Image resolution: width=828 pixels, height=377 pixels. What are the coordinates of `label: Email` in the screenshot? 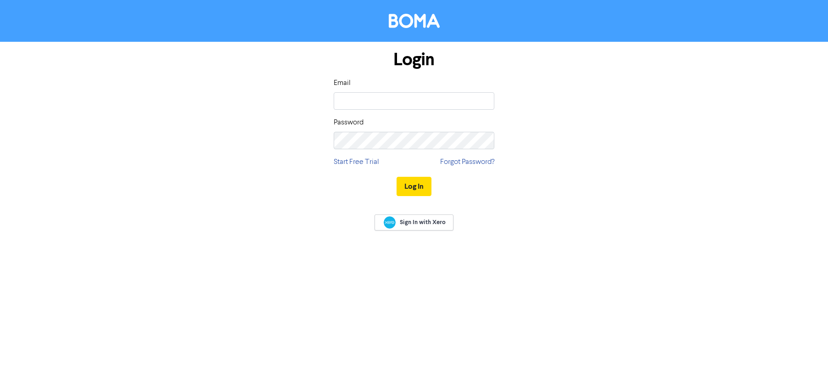 It's located at (342, 83).